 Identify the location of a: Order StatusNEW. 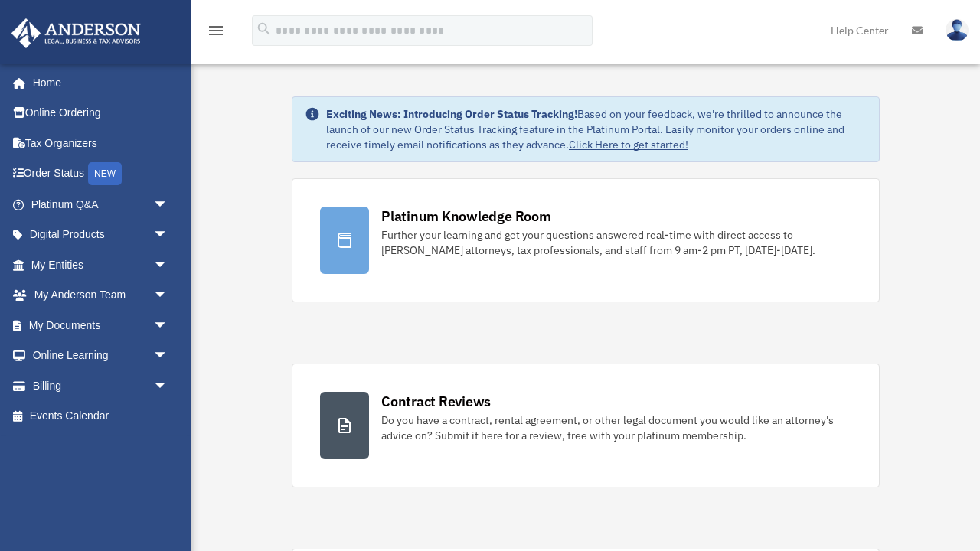
(101, 174).